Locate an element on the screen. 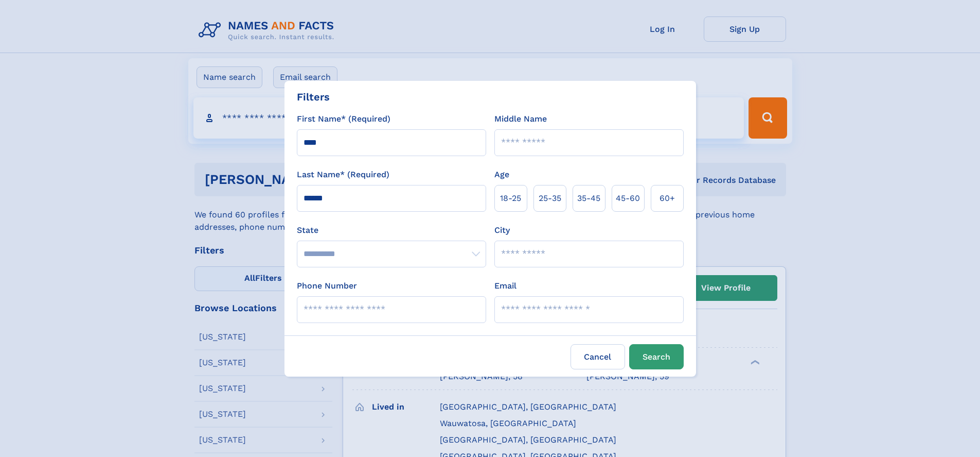 This screenshot has height=457, width=980. label: State is located at coordinates (392, 230).